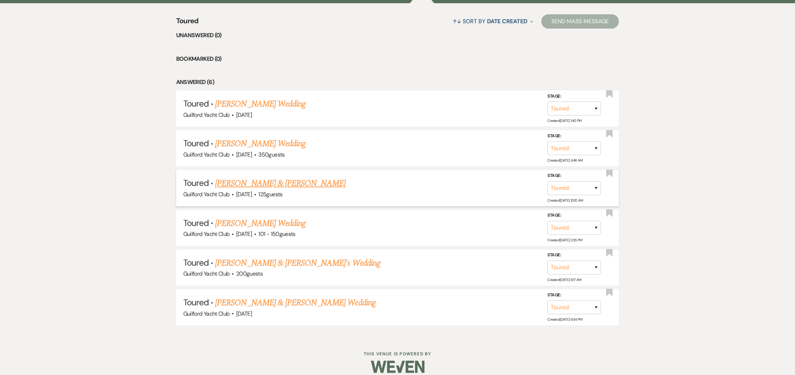 The height and width of the screenshot is (375, 795). What do you see at coordinates (271, 154) in the screenshot?
I see `span: 350 guests` at bounding box center [271, 154].